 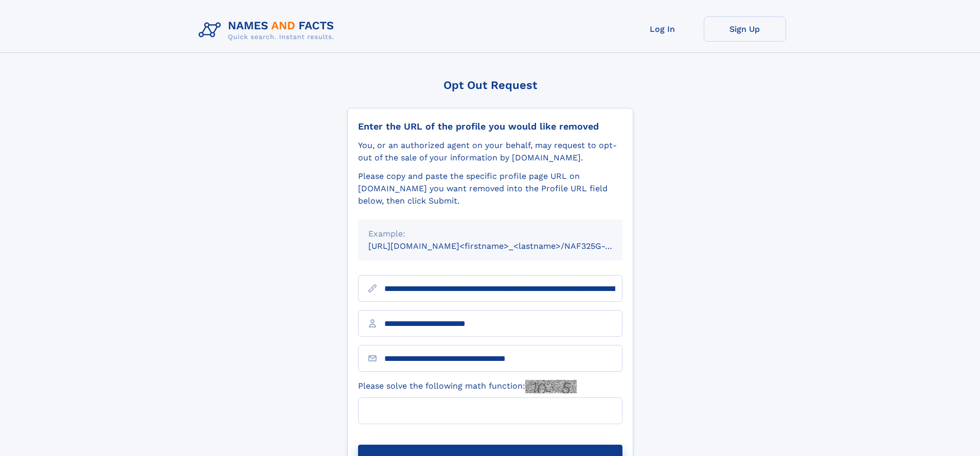 I want to click on img: Logo Names and Facts, so click(x=268, y=30).